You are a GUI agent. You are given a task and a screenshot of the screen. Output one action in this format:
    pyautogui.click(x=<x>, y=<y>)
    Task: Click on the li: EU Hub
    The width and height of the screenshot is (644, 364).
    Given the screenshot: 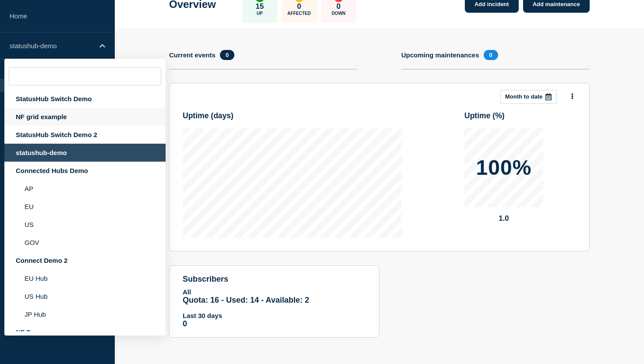 What is the action you would take?
    pyautogui.click(x=85, y=278)
    